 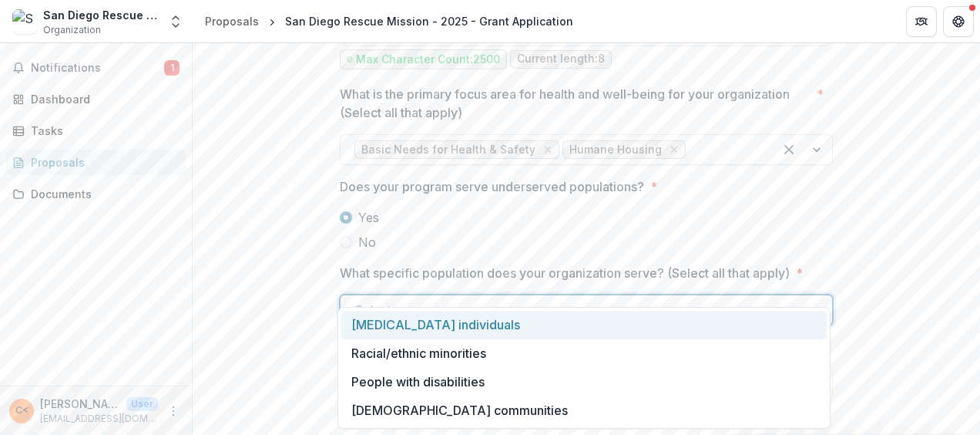 I want to click on span: No, so click(x=367, y=242).